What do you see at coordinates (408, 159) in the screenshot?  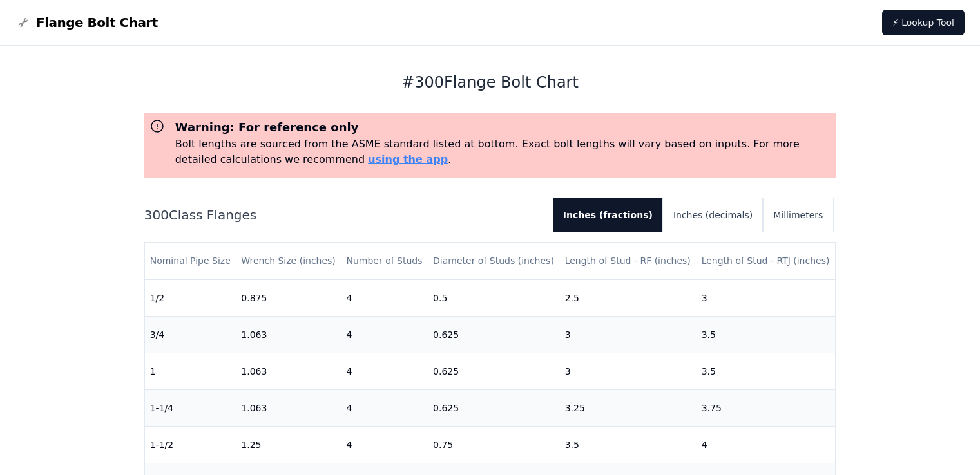 I see `a: using the app` at bounding box center [408, 159].